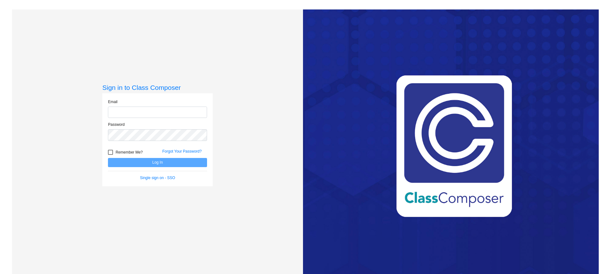 The width and height of the screenshot is (606, 274). What do you see at coordinates (182, 151) in the screenshot?
I see `a: Forgot Your Password?` at bounding box center [182, 151].